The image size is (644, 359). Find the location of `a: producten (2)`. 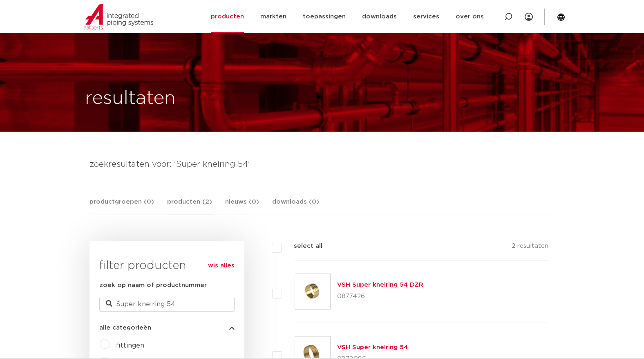

a: producten (2) is located at coordinates (190, 206).